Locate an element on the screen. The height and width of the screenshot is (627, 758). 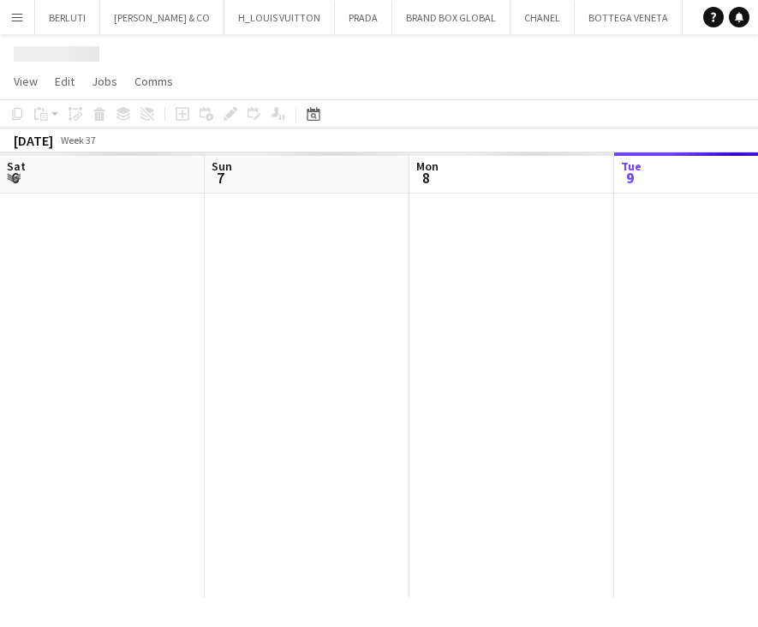
a: Comms is located at coordinates (153, 81).